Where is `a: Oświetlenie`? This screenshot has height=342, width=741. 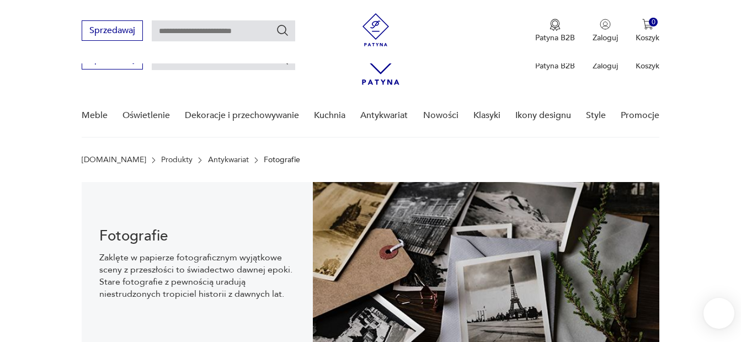 a: Oświetlenie is located at coordinates (146, 115).